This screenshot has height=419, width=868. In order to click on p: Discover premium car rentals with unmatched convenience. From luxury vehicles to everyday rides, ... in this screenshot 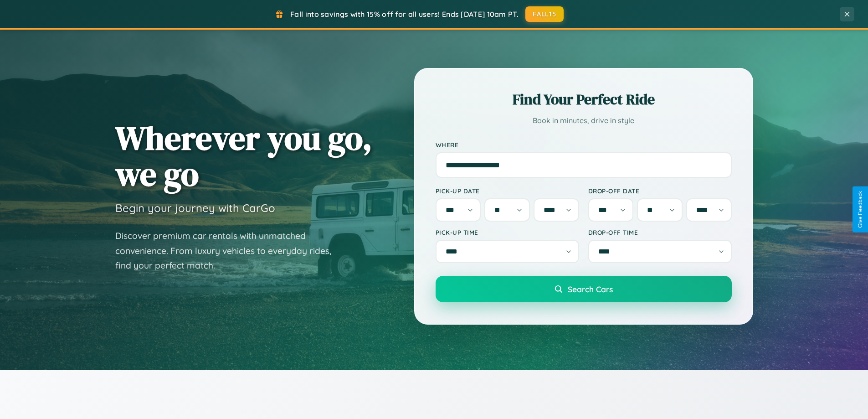, I will do `click(229, 251)`.